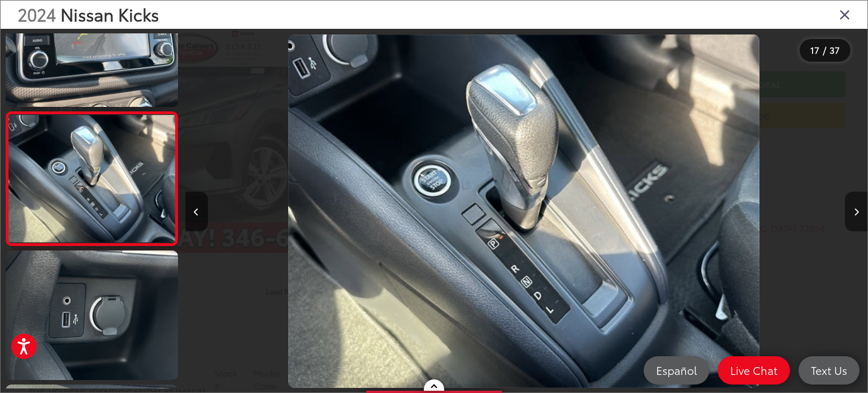  What do you see at coordinates (37, 14) in the screenshot?
I see `span: 2024` at bounding box center [37, 14].